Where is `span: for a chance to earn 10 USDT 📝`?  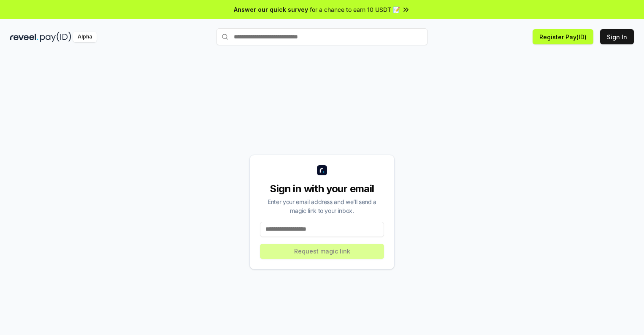
span: for a chance to earn 10 USDT 📝 is located at coordinates (355, 9).